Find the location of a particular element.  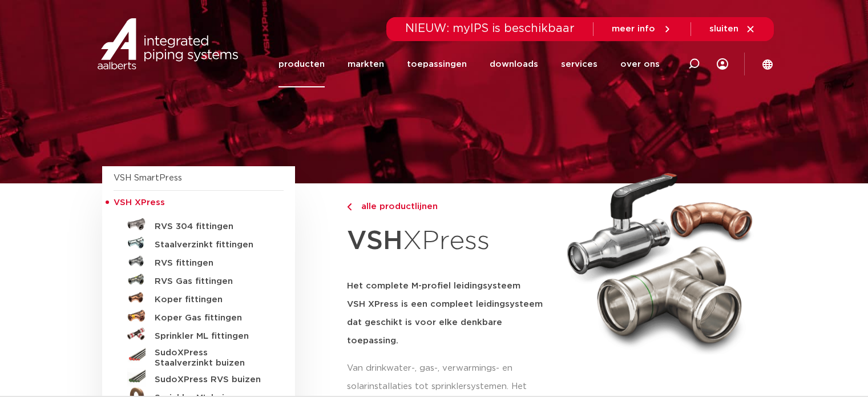

h5: RVS 304 fittingen is located at coordinates (211, 227).